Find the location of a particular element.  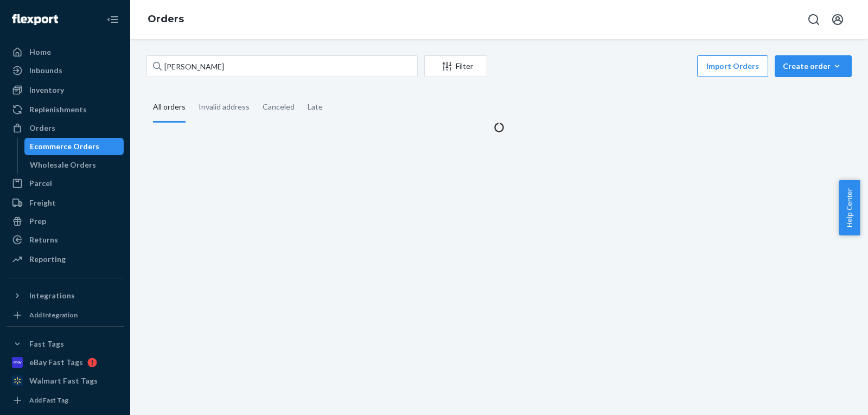

button: Close Navigation is located at coordinates (113, 19).